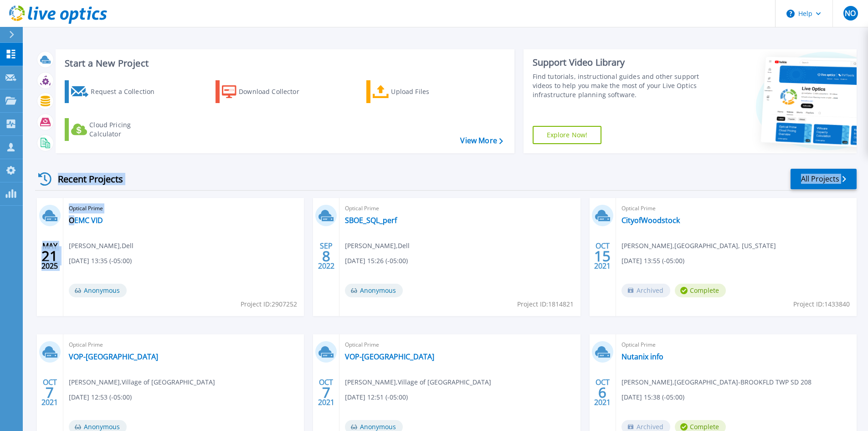  Describe the element at coordinates (115, 92) in the screenshot. I see `a: Request a Collection` at that location.